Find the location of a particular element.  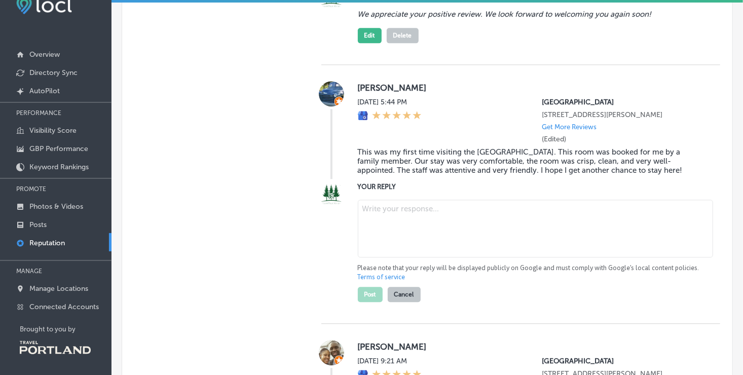

p: AutoPilot is located at coordinates (45, 91).